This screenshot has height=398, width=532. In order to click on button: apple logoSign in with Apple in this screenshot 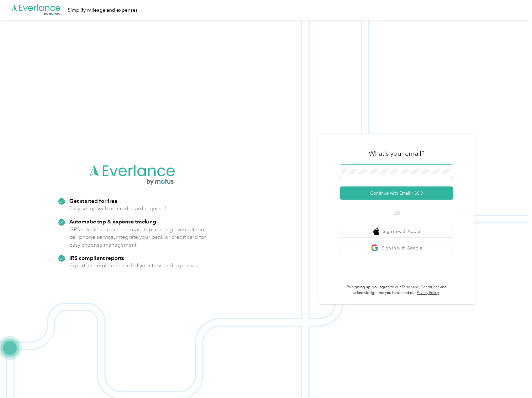, I will do `click(397, 232)`.